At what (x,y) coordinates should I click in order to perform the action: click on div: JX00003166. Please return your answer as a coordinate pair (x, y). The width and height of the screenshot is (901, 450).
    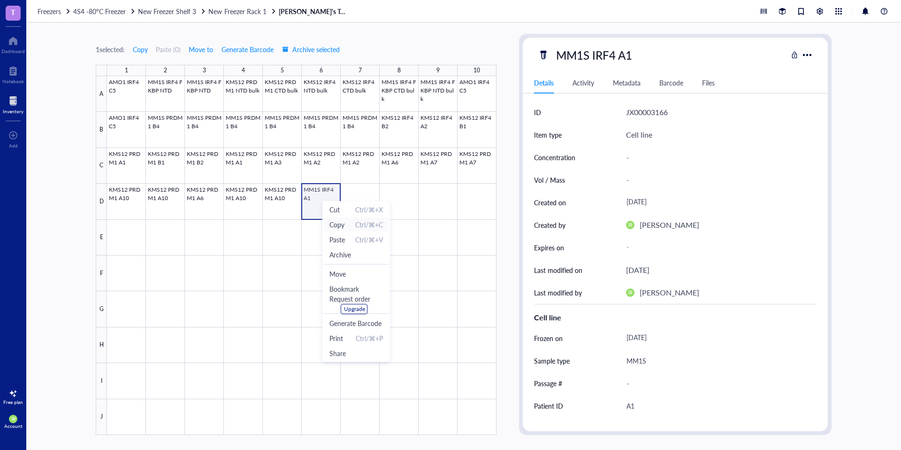
    Looking at the image, I should click on (647, 112).